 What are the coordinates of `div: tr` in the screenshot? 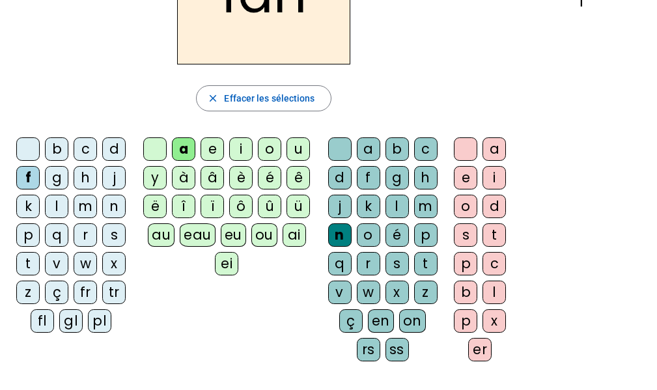 It's located at (114, 292).